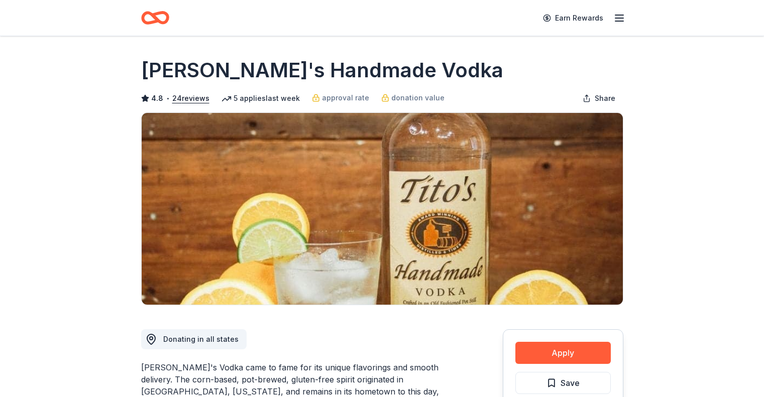  Describe the element at coordinates (413, 98) in the screenshot. I see `a: donation value` at that location.